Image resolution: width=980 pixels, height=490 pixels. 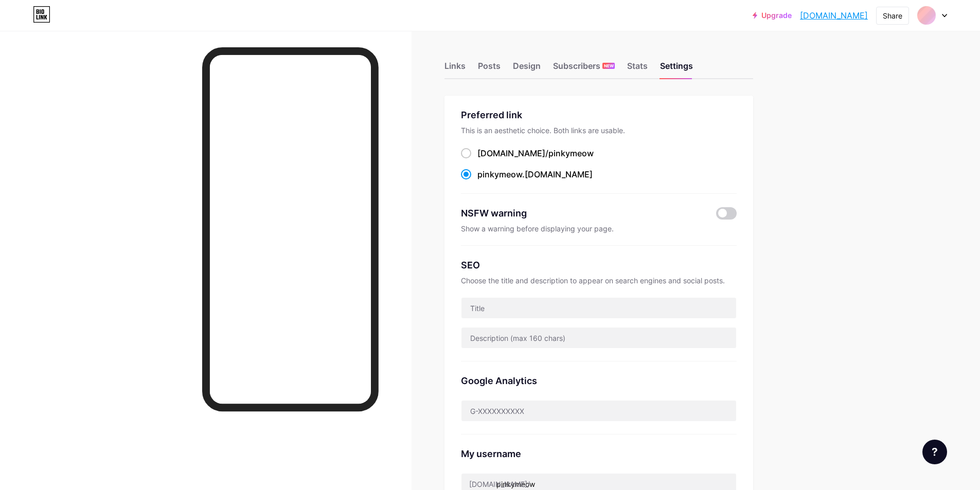 What do you see at coordinates (584, 69) in the screenshot?
I see `div: Subscribers` at bounding box center [584, 69].